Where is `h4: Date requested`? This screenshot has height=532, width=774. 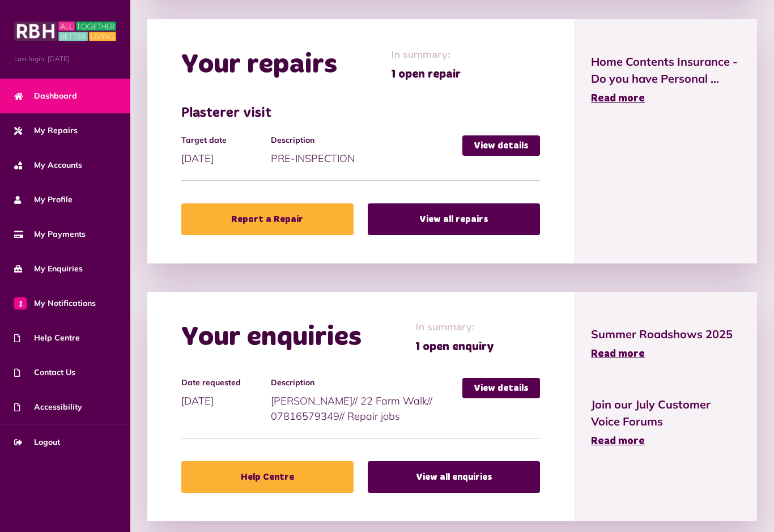 h4: Date requested is located at coordinates (223, 382).